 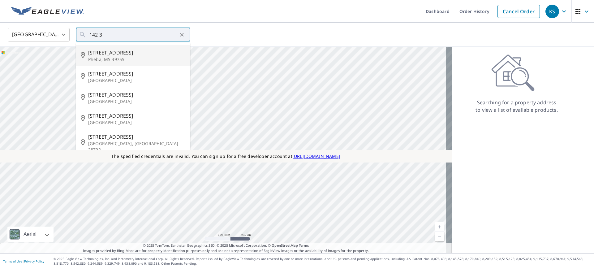 What do you see at coordinates (13, 261) in the screenshot?
I see `a: Terms of Use` at bounding box center [13, 261].